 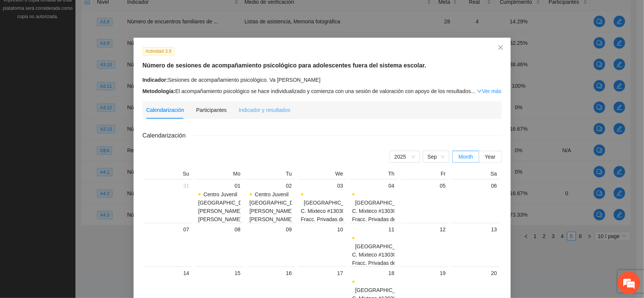 What do you see at coordinates (211, 110) in the screenshot?
I see `div: Participantes` at bounding box center [211, 110].